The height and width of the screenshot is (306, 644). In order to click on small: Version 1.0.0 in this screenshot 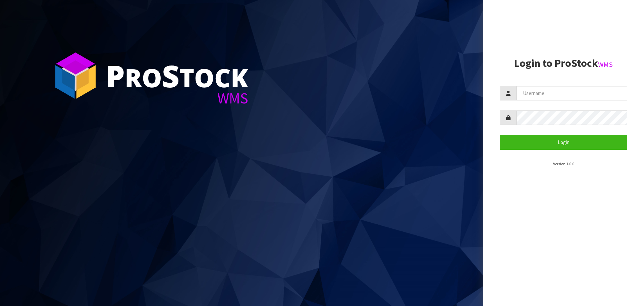, I will do `click(563, 164)`.